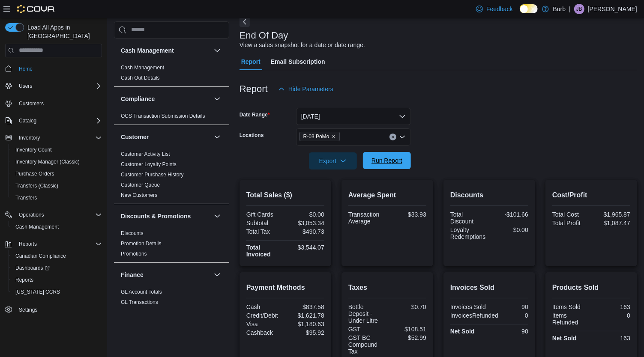  Describe the element at coordinates (285, 195) in the screenshot. I see `h2: Total Sales ($)` at that location.